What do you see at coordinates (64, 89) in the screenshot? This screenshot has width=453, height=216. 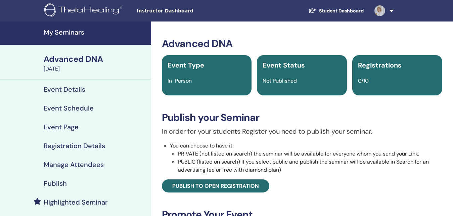 I see `h4: Event Details` at bounding box center [64, 89].